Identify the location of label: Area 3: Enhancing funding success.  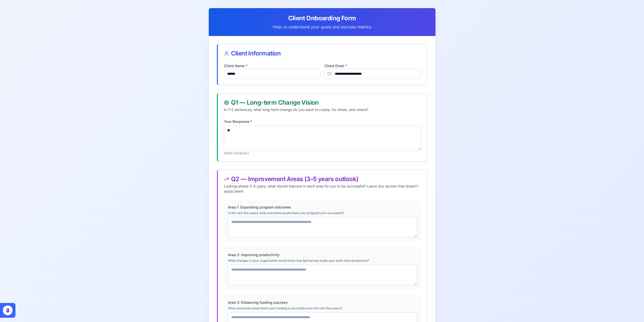
(258, 302).